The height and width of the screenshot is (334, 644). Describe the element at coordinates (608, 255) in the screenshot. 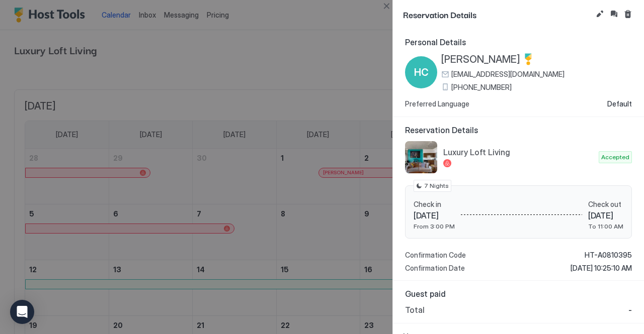

I see `span: HT-A0810395` at that location.